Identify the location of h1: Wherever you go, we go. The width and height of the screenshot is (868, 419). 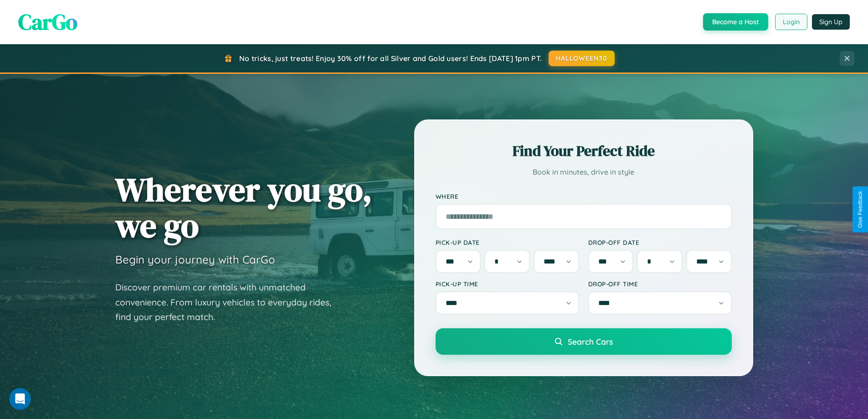
(244, 207).